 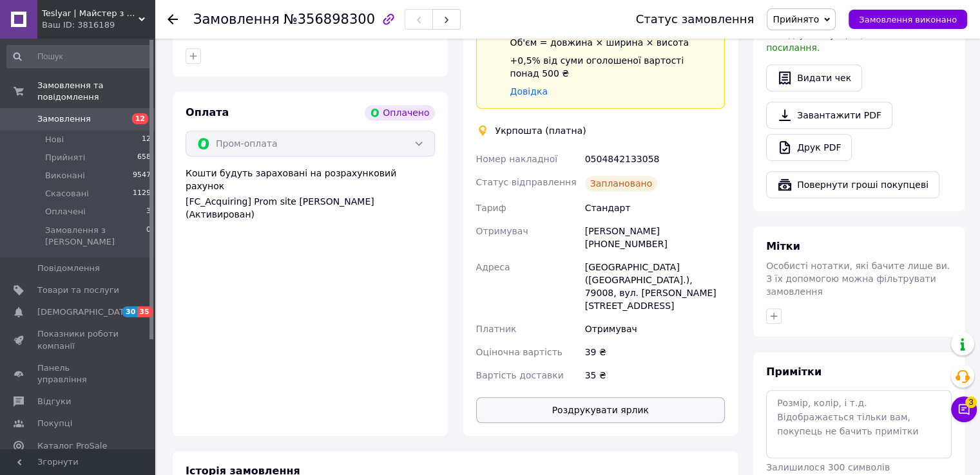 What do you see at coordinates (65, 212) in the screenshot?
I see `span: Оплачені` at bounding box center [65, 212].